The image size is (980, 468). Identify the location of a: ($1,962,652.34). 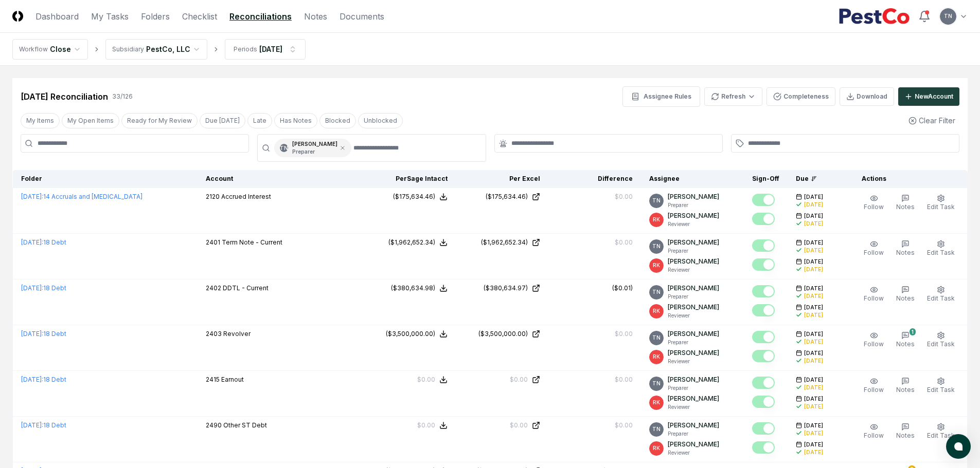
(502, 242).